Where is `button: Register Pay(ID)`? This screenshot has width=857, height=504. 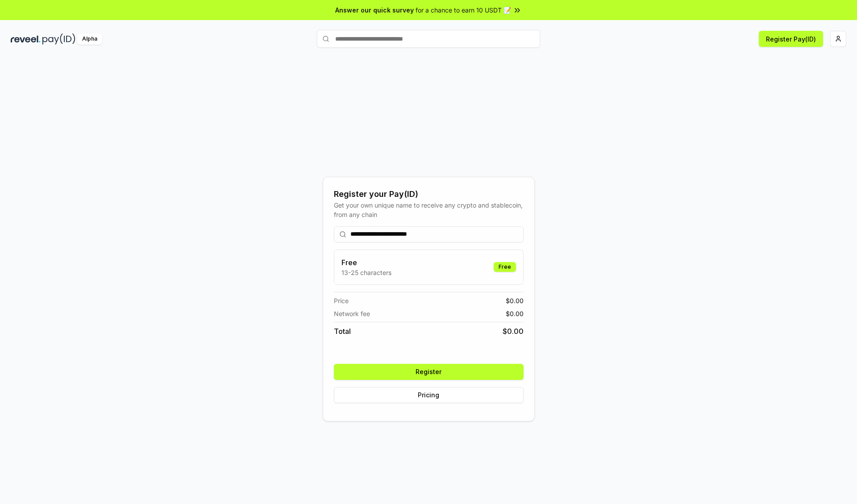 button: Register Pay(ID) is located at coordinates (792, 39).